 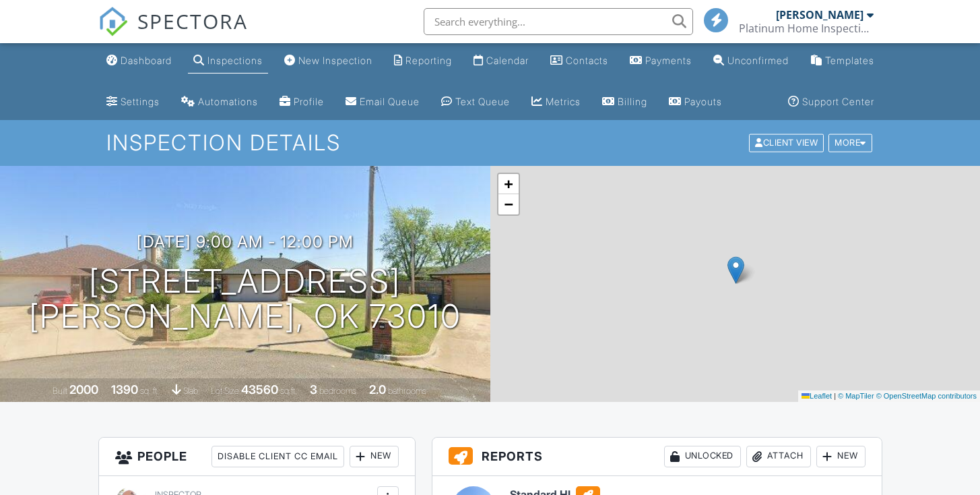 What do you see at coordinates (559, 22) in the screenshot?
I see `input: Search everything...` at bounding box center [559, 22].